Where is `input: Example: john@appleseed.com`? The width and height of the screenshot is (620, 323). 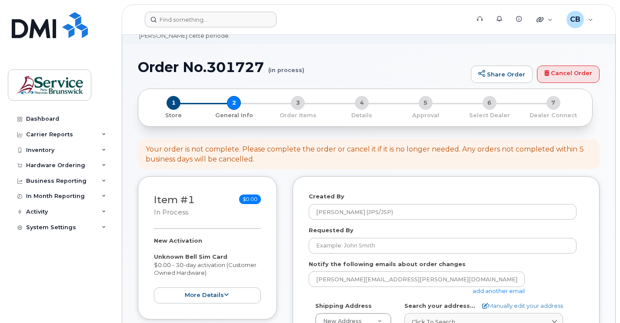
input: Example: john@appleseed.com is located at coordinates (416, 279).